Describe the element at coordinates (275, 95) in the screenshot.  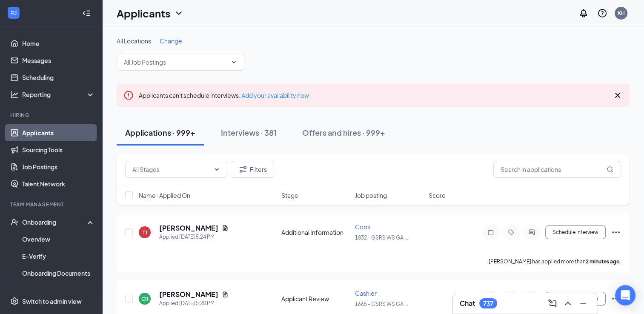
I see `a: Add your availability now` at that location.